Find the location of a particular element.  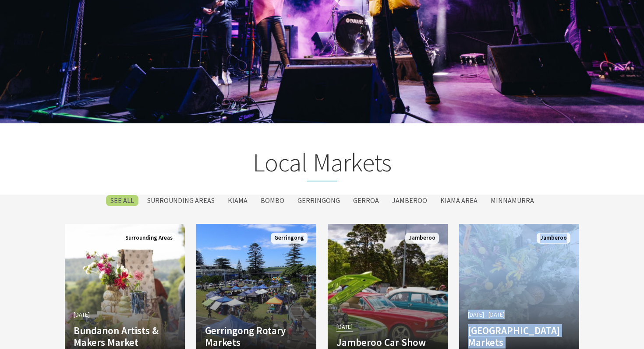

h4: Gerringong Rotary Markets is located at coordinates (256, 336).